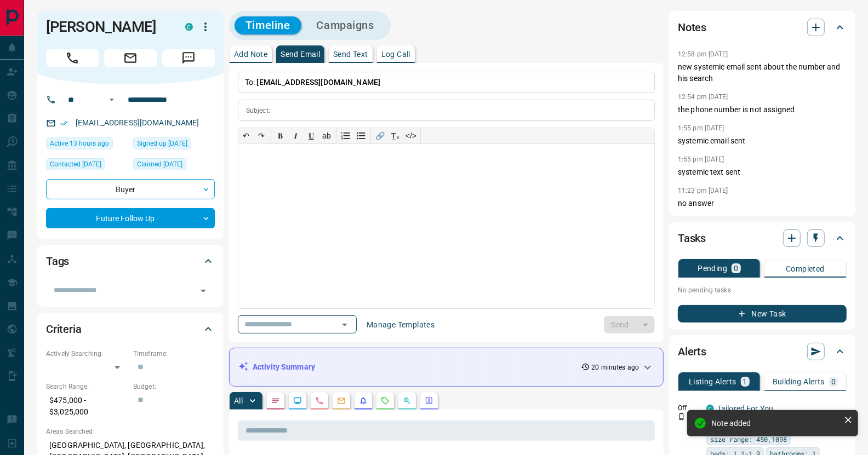  I want to click on p: Subject:, so click(258, 111).